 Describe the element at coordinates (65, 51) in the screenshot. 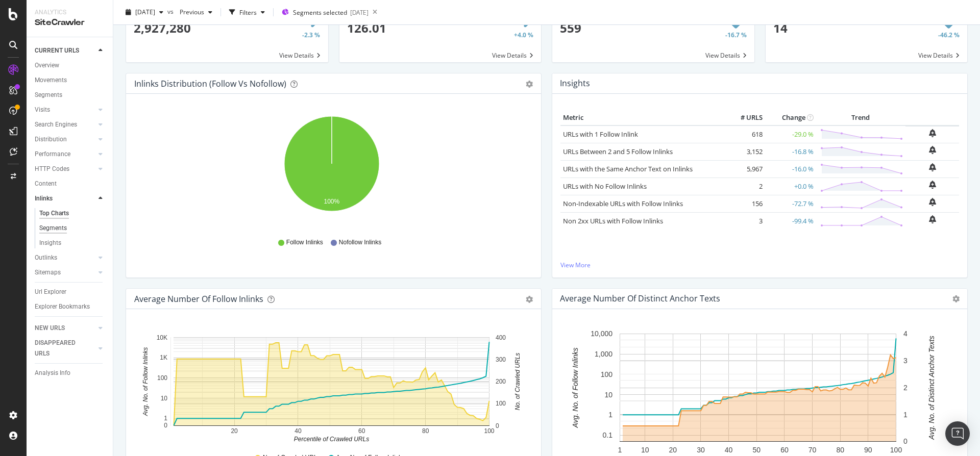

I see `a: CURRENT URLS` at that location.